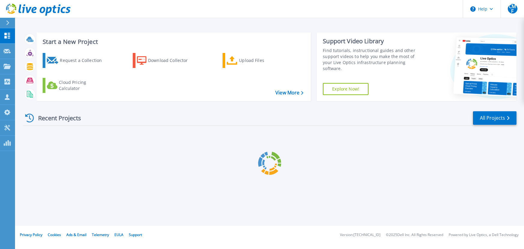  Describe the element at coordinates (373, 41) in the screenshot. I see `div: Support Video Library` at that location.